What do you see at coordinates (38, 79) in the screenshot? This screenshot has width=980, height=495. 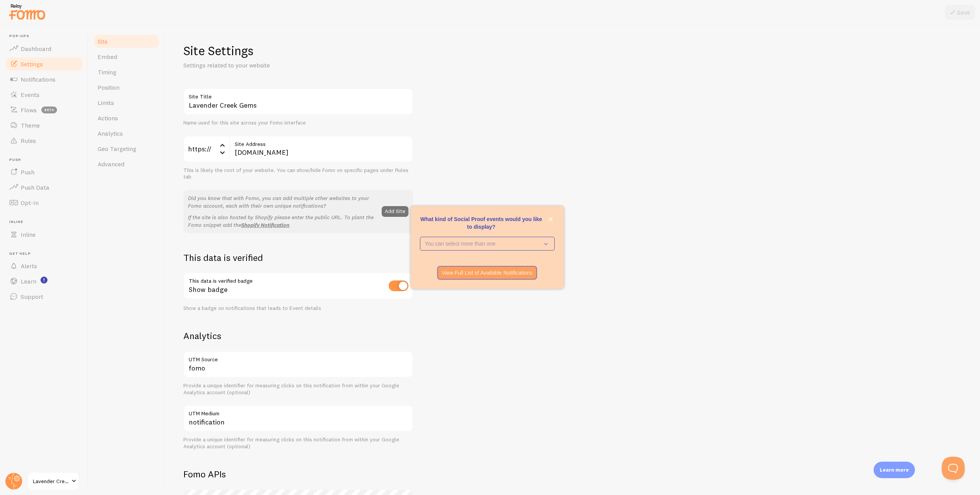 I see `span: Notifications` at bounding box center [38, 79].